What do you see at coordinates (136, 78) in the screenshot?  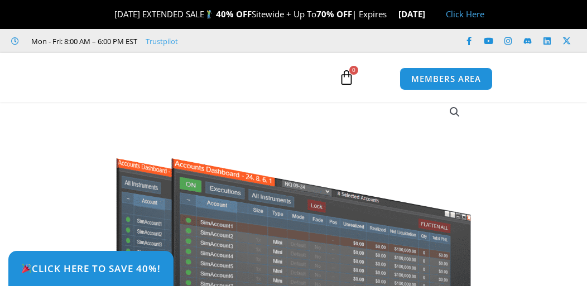 I see `img: LogoAI | Affordable Indicators – NinjaTrader` at bounding box center [136, 78].